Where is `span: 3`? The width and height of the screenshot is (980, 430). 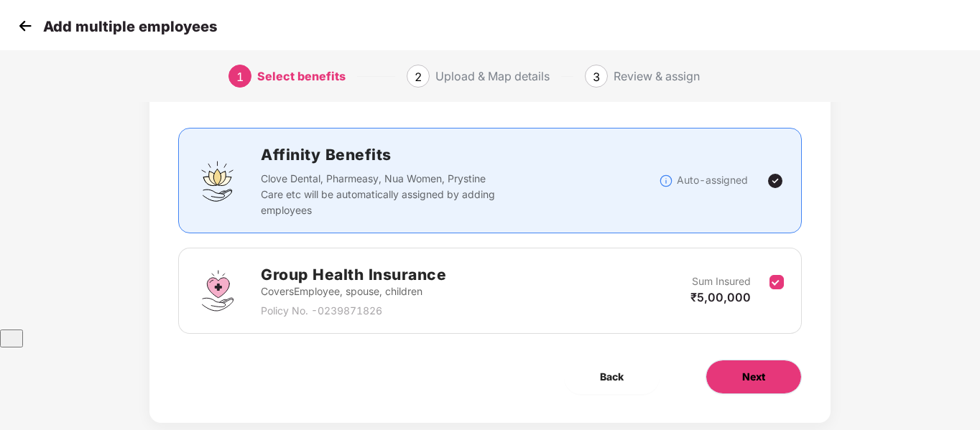 span: 3 is located at coordinates (597, 77).